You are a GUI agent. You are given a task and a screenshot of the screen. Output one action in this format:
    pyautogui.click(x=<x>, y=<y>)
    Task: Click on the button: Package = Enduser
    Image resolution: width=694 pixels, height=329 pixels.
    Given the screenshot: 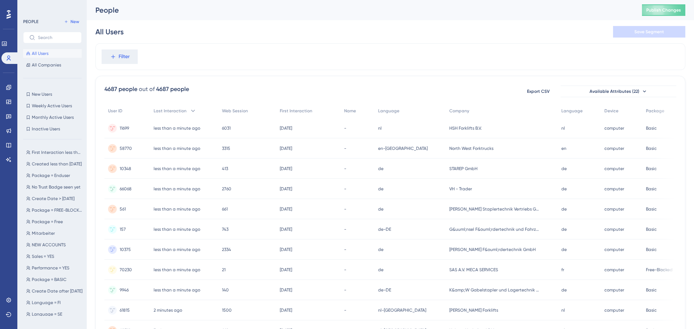 What is the action you would take?
    pyautogui.click(x=55, y=176)
    